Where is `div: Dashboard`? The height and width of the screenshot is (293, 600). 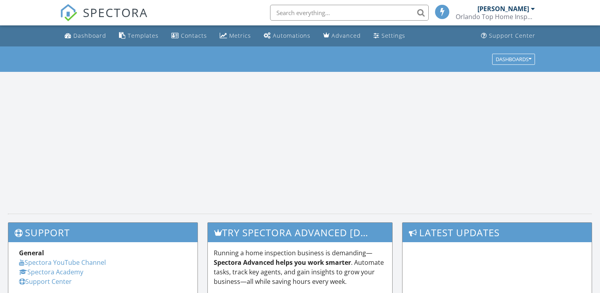
div: Dashboard is located at coordinates (90, 35).